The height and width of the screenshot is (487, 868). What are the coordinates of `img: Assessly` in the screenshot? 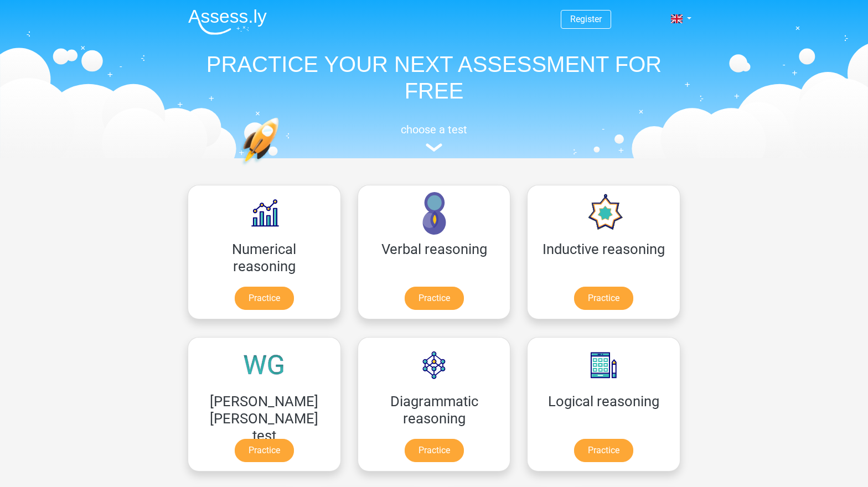 It's located at (228, 22).